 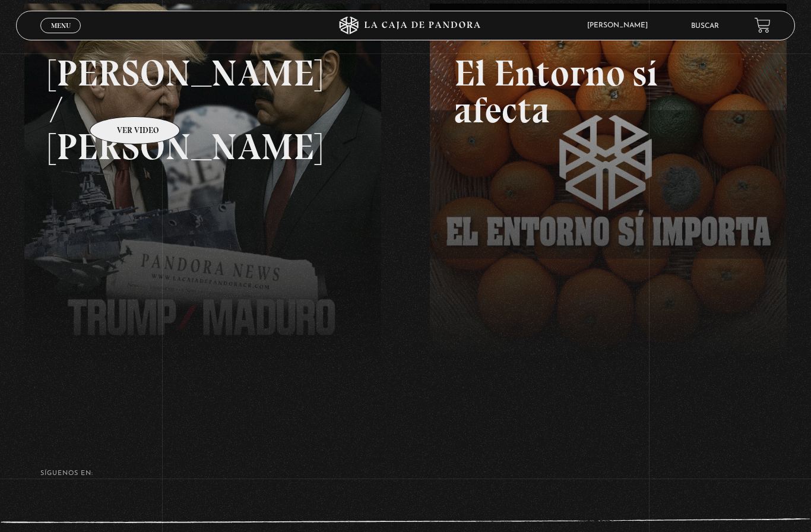 What do you see at coordinates (61, 26) in the screenshot?
I see `span: Menu` at bounding box center [61, 26].